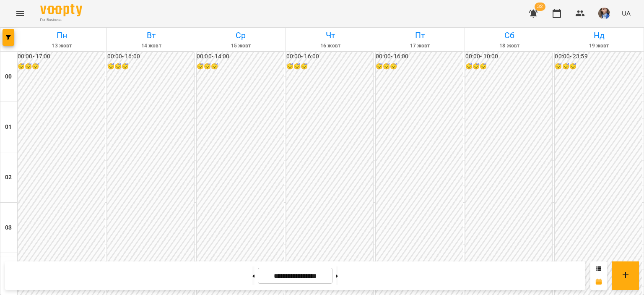 Image resolution: width=644 pixels, height=295 pixels. What do you see at coordinates (599, 46) in the screenshot?
I see `h6: 19 жовт` at bounding box center [599, 46].